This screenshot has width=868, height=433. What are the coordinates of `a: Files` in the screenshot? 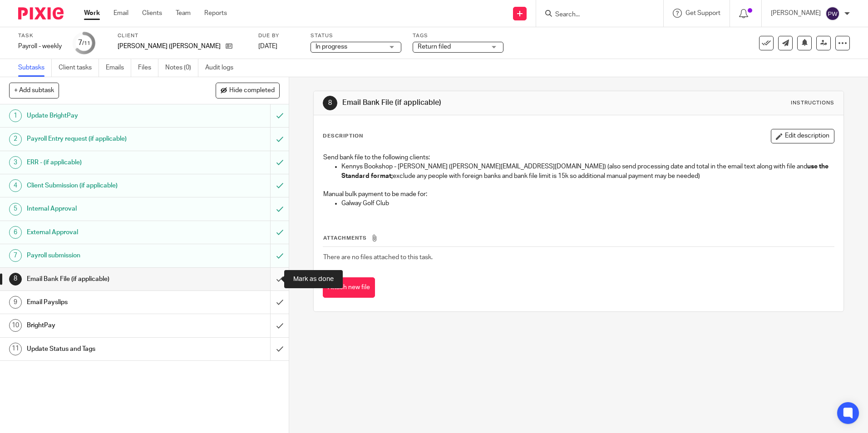 It's located at (148, 68).